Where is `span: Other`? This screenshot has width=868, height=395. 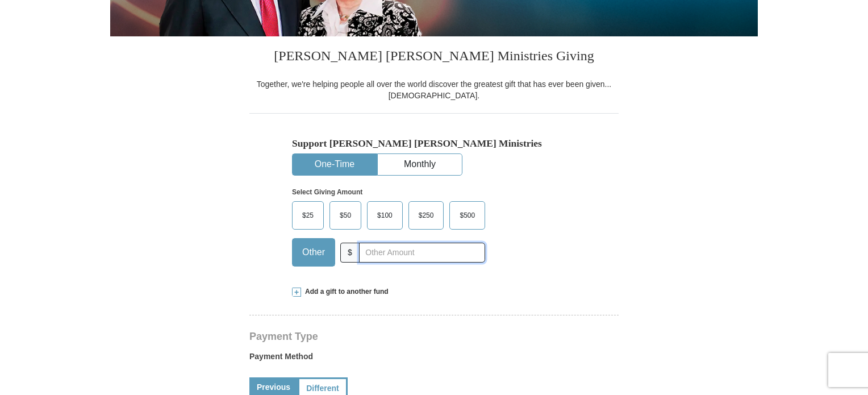
span: Other is located at coordinates (314, 252).